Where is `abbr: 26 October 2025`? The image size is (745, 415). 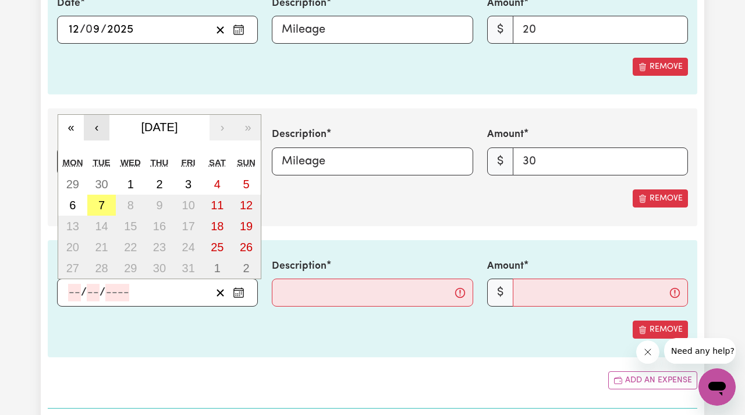
abbr: 26 October 2025 is located at coordinates (246, 247).